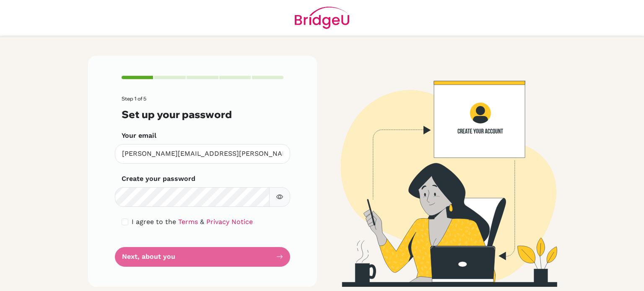  I want to click on input: Insert your email*, so click(202, 154).